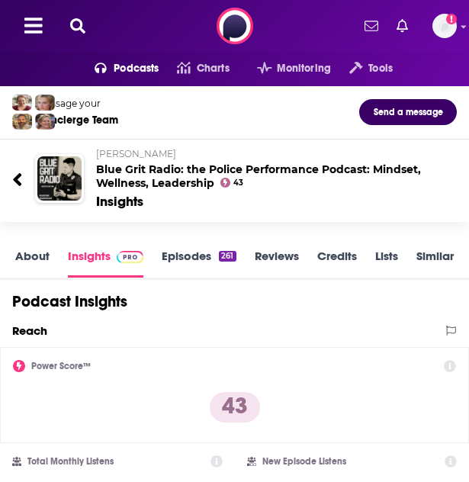 The image size is (469, 482). Describe the element at coordinates (213, 69) in the screenshot. I see `span: Charts` at that location.